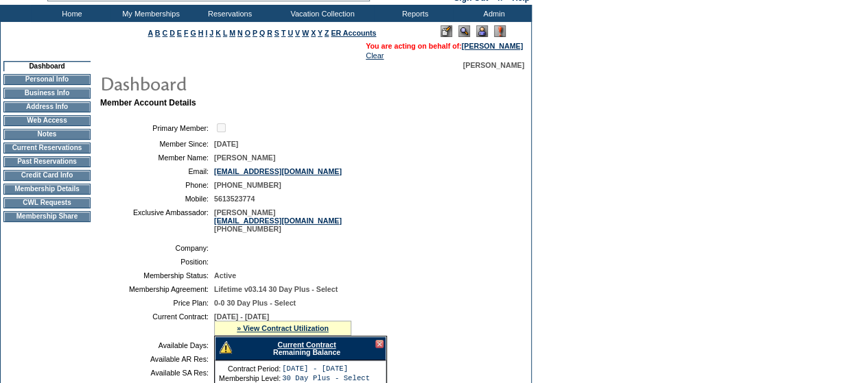 The height and width of the screenshot is (383, 868). I want to click on td: CWL Requests, so click(47, 203).